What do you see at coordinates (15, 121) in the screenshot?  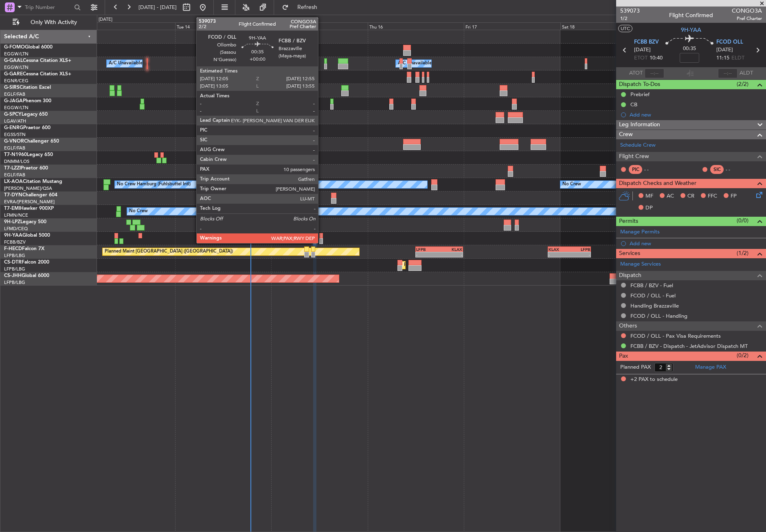 I see `a: LGAV/ATH` at bounding box center [15, 121].